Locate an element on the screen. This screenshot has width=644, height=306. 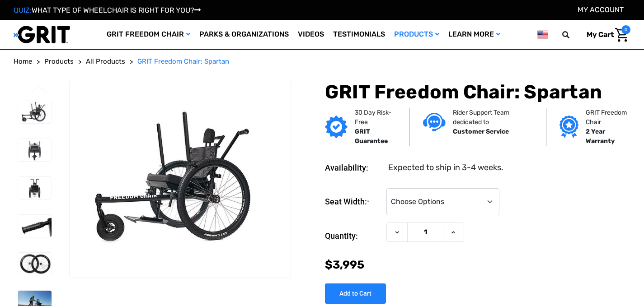
label: Quantity: is located at coordinates (353, 236).